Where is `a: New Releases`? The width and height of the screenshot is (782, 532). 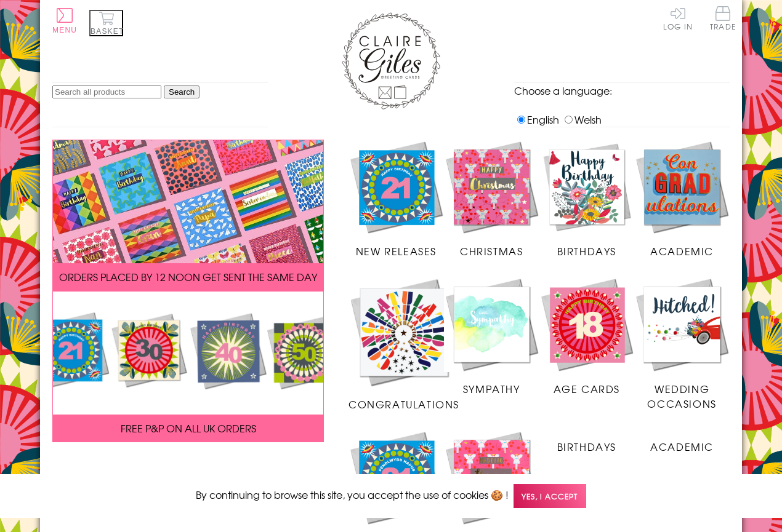 a: New Releases is located at coordinates (396, 200).